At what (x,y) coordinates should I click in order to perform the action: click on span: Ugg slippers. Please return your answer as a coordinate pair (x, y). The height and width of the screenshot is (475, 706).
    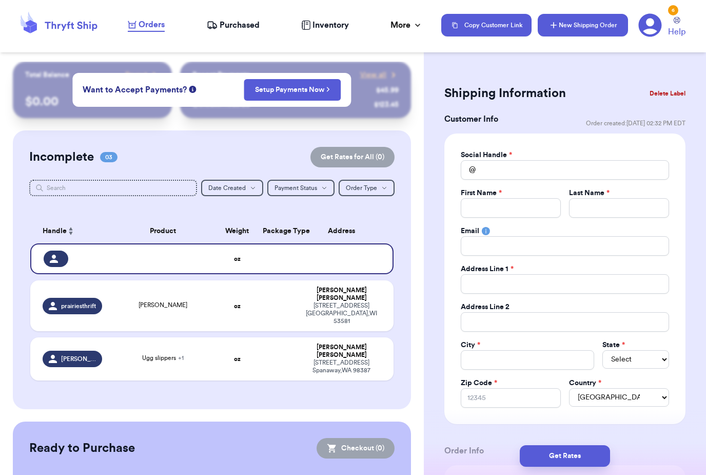
    Looking at the image, I should click on (163, 358).